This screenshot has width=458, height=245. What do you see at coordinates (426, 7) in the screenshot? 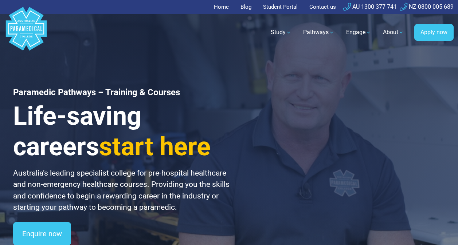
I see `a: NZ 0800 005 689` at bounding box center [426, 7].